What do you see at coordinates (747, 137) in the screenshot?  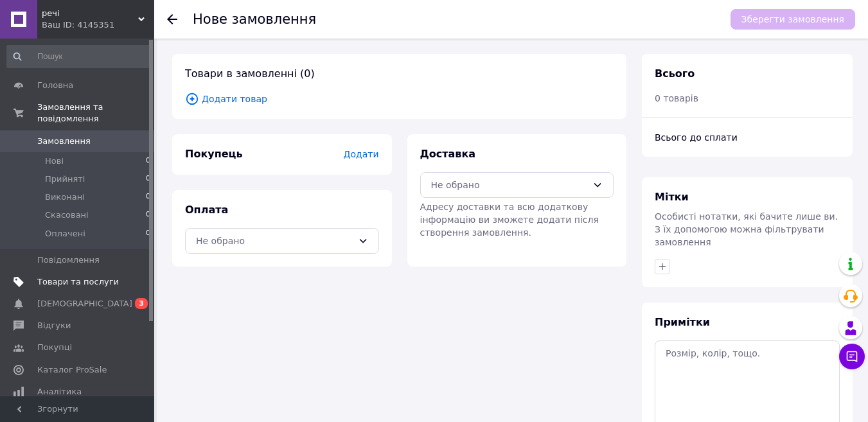 I see `div: Всього до сплати` at bounding box center [747, 137].